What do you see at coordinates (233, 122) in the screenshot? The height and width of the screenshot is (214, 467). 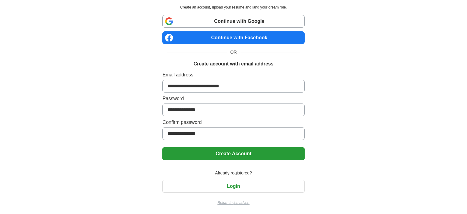 I see `label: Confirm password` at bounding box center [233, 122].